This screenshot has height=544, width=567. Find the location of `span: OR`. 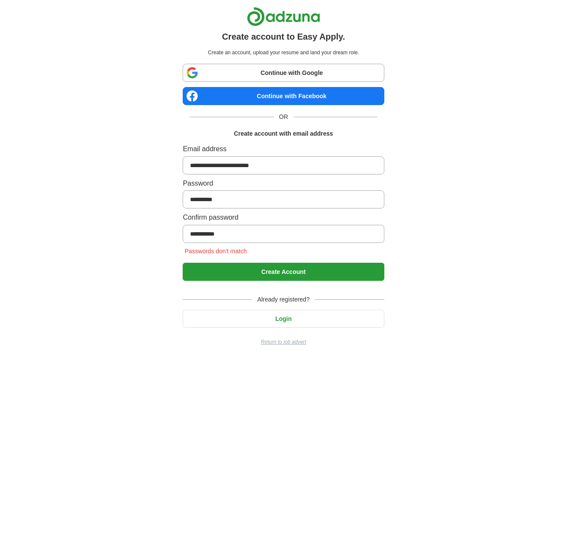

span: OR is located at coordinates (284, 117).